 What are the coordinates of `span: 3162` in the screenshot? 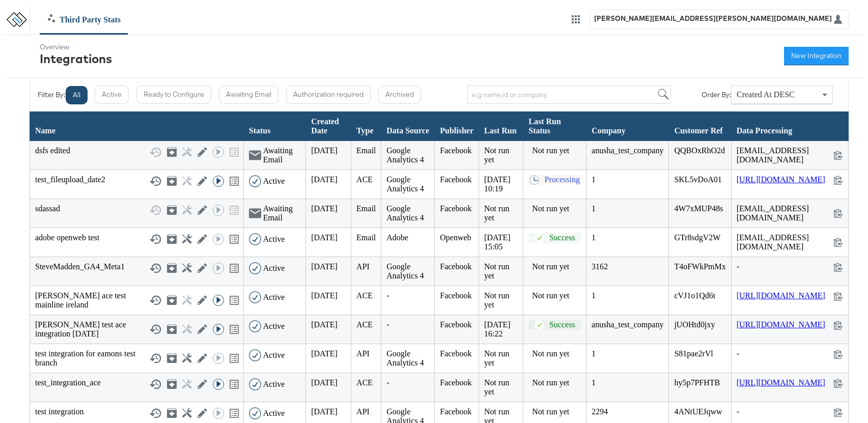 It's located at (600, 266).